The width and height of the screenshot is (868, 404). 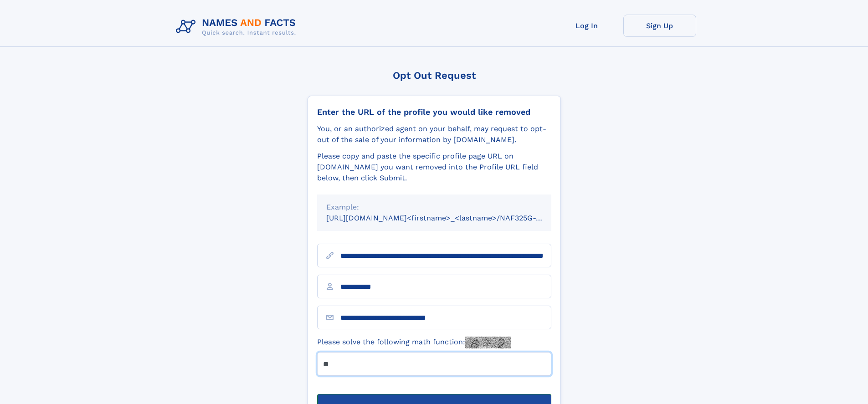 What do you see at coordinates (414, 343) in the screenshot?
I see `label: Please solve the following math function:` at bounding box center [414, 343].